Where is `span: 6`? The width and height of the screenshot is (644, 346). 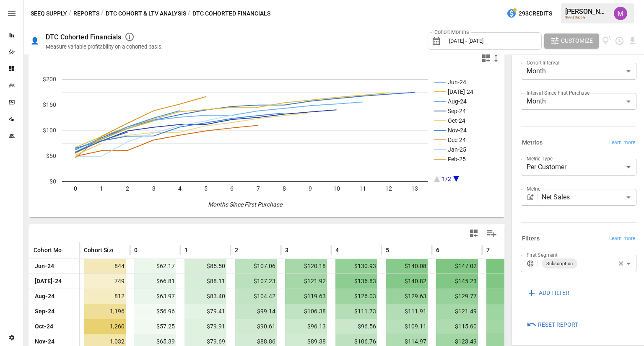
span: 6 is located at coordinates (438, 250).